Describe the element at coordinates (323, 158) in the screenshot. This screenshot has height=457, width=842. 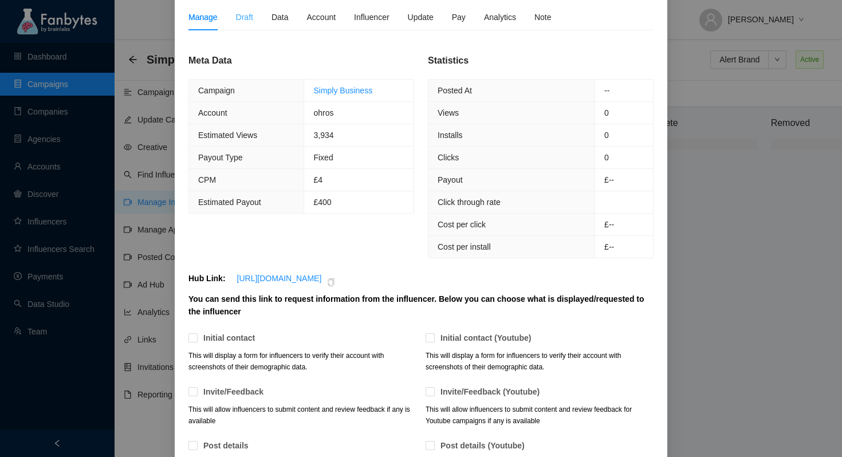
I see `span: Fixed` at that location.